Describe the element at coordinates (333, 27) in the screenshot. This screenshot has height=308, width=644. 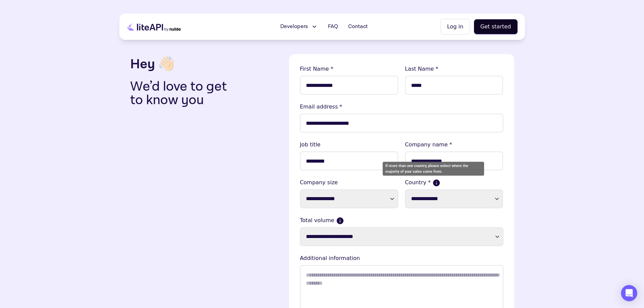
I see `span: FAQ` at that location.